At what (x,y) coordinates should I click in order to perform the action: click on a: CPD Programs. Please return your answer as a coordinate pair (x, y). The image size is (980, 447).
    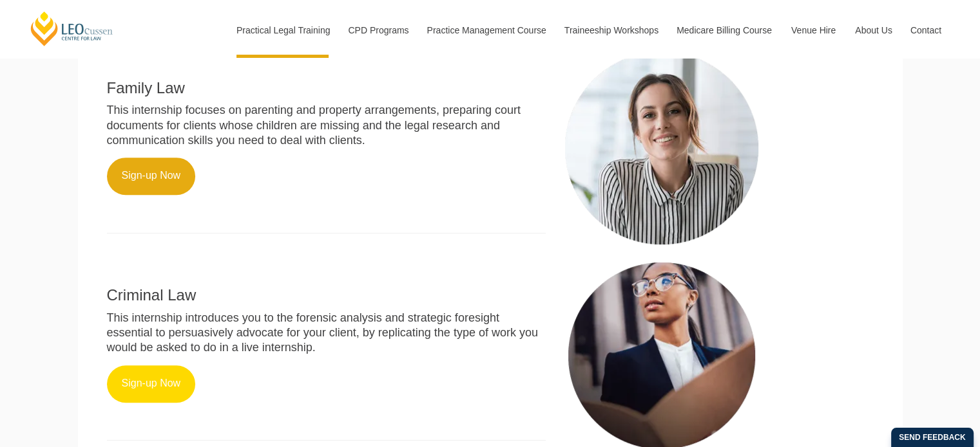
    Looking at the image, I should click on (377, 31).